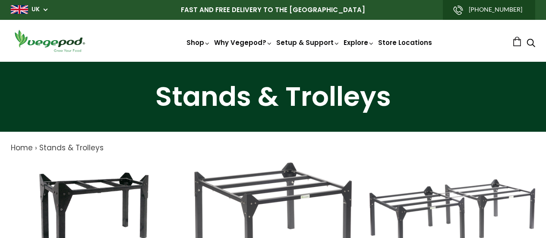  Describe the element at coordinates (199, 42) in the screenshot. I see `a: Shop` at that location.